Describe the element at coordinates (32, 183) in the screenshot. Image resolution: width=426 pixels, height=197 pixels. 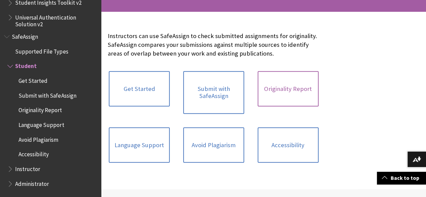
I see `span: Administrator` at that location.